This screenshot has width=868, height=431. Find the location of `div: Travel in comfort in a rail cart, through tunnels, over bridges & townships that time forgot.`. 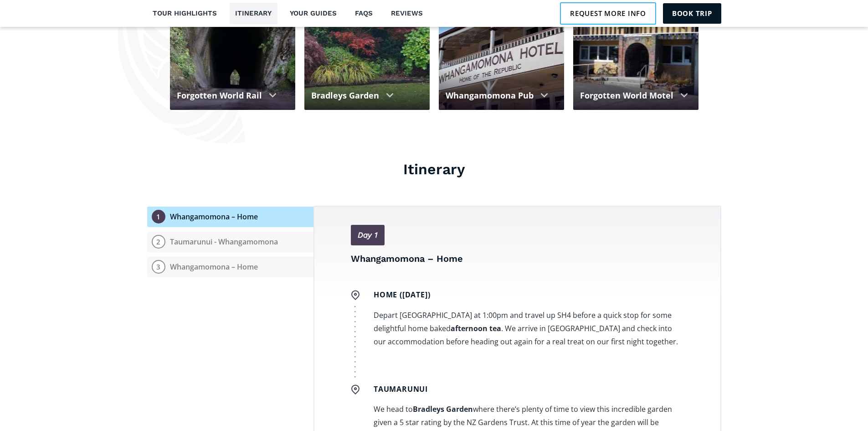

div: Travel in comfort in a rail cart, through tunnels, over bridges & townships that time forgot. is located at coordinates (232, 124).